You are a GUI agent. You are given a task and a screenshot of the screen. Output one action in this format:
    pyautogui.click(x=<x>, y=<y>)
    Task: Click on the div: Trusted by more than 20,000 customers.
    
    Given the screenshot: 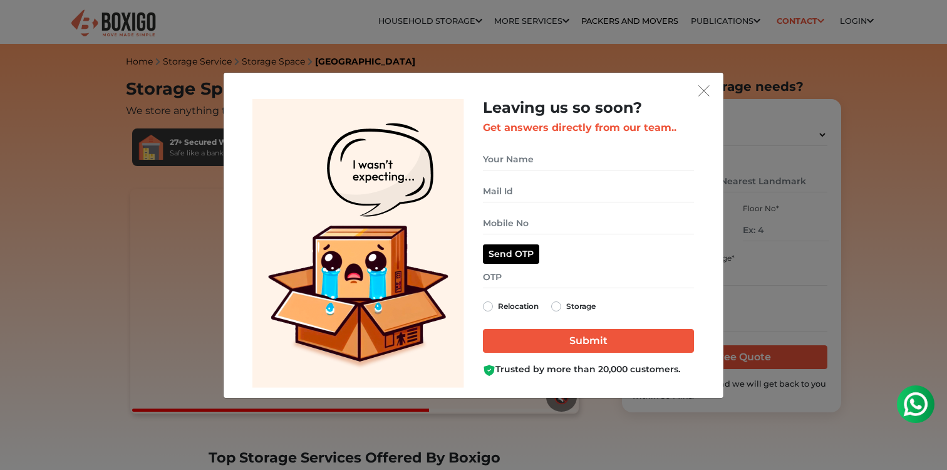 What is the action you would take?
    pyautogui.click(x=588, y=369)
    